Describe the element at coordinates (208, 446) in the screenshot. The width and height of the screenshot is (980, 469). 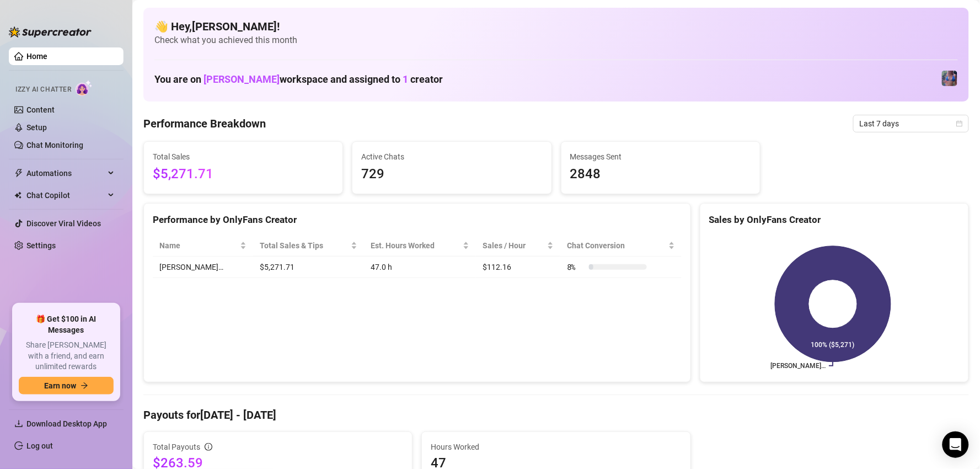
I see `span: info-circle` at that location.